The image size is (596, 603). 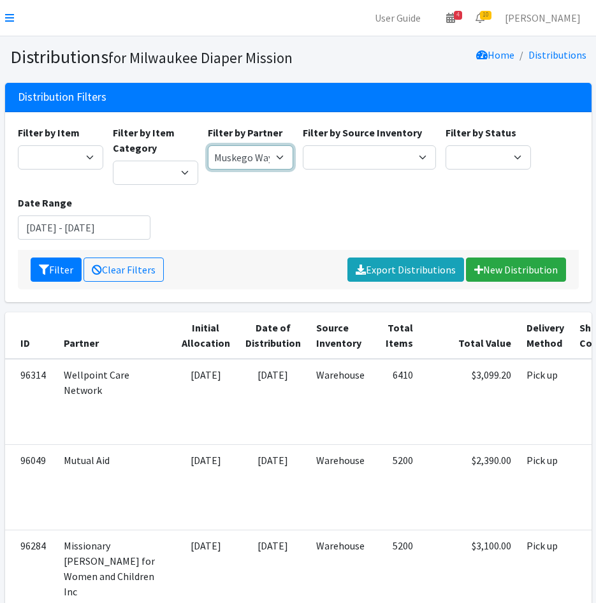 I want to click on label: Filter by Partner, so click(x=245, y=133).